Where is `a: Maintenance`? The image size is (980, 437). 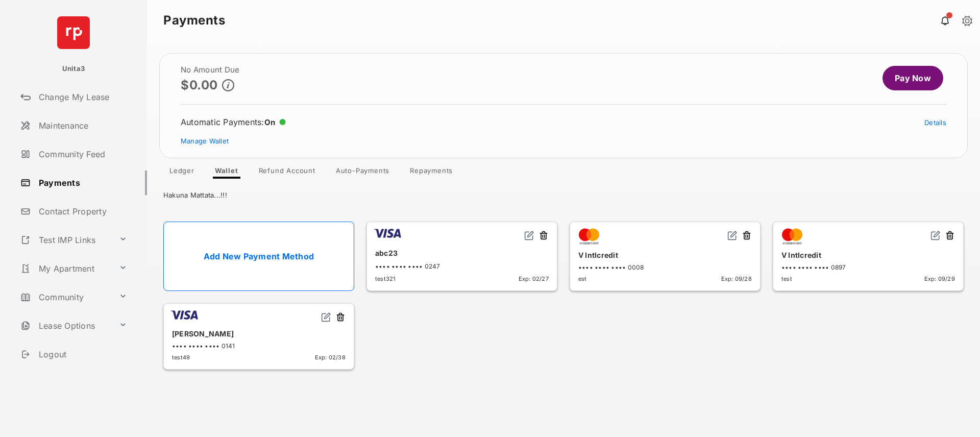
a: Maintenance is located at coordinates (82, 126).